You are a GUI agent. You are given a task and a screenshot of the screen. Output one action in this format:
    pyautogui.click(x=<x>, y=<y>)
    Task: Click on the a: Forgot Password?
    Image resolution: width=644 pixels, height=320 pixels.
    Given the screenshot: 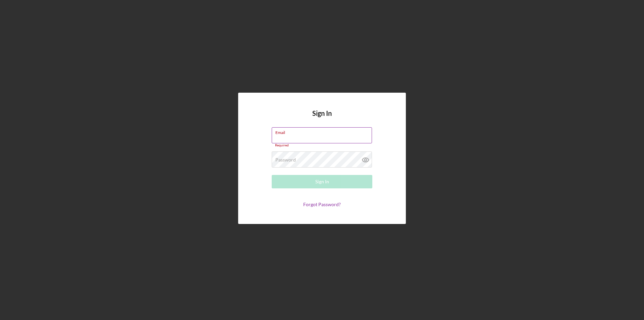 What is the action you would take?
    pyautogui.click(x=322, y=204)
    